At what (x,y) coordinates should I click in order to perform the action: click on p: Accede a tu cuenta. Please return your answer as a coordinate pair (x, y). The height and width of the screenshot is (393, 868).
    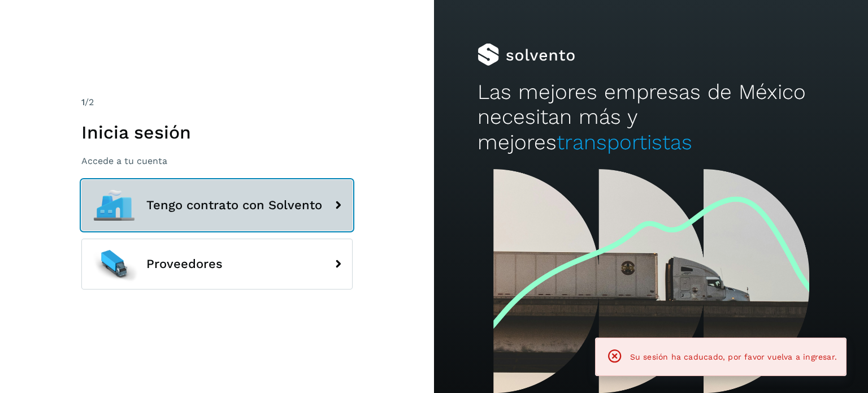
    Looking at the image, I should click on (217, 161).